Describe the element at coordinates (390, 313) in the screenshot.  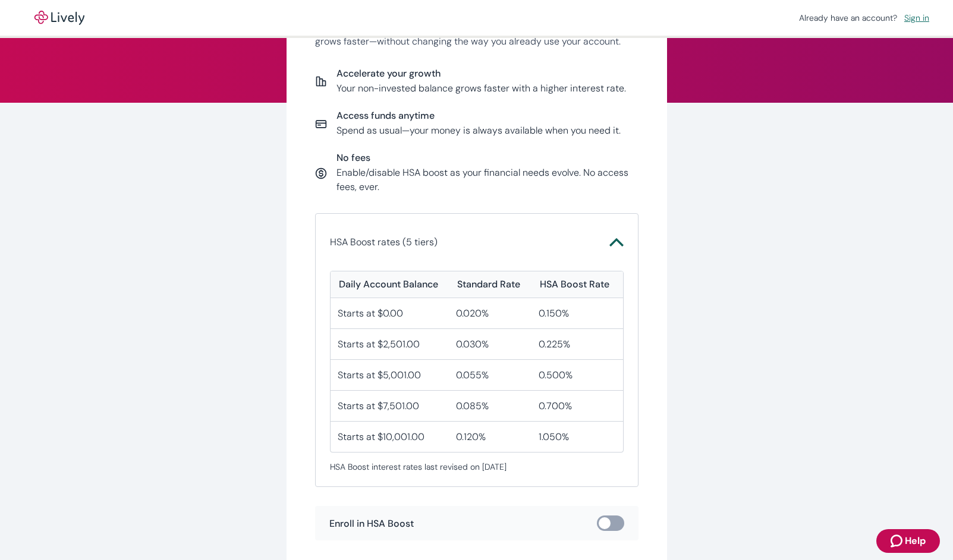
I see `div: Starts at $0.00` at that location.